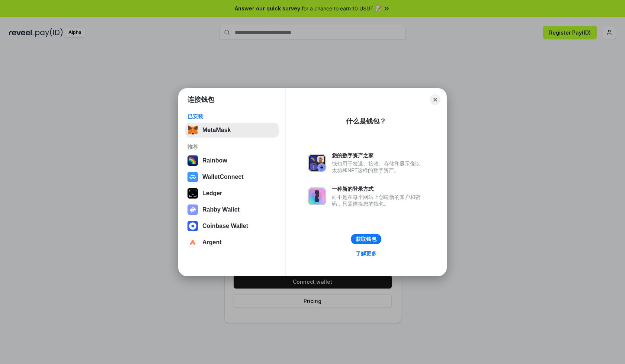 Image resolution: width=625 pixels, height=364 pixels. Describe the element at coordinates (232, 130) in the screenshot. I see `button: MetaMask` at that location.